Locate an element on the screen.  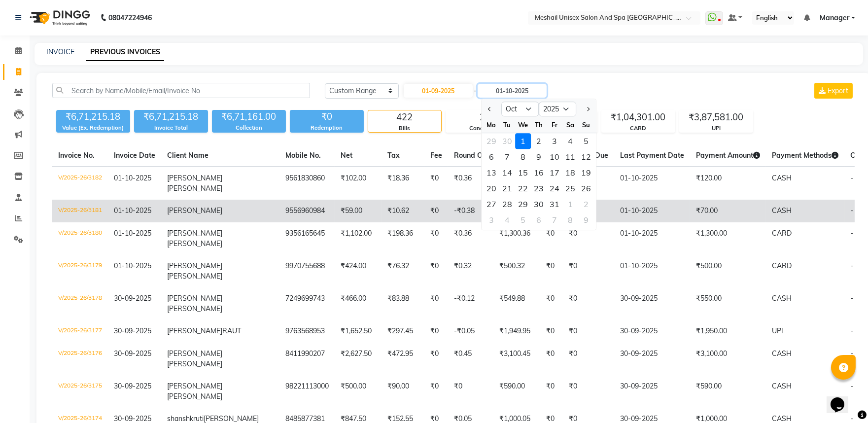
td: 7249699743 is located at coordinates (307, 303).